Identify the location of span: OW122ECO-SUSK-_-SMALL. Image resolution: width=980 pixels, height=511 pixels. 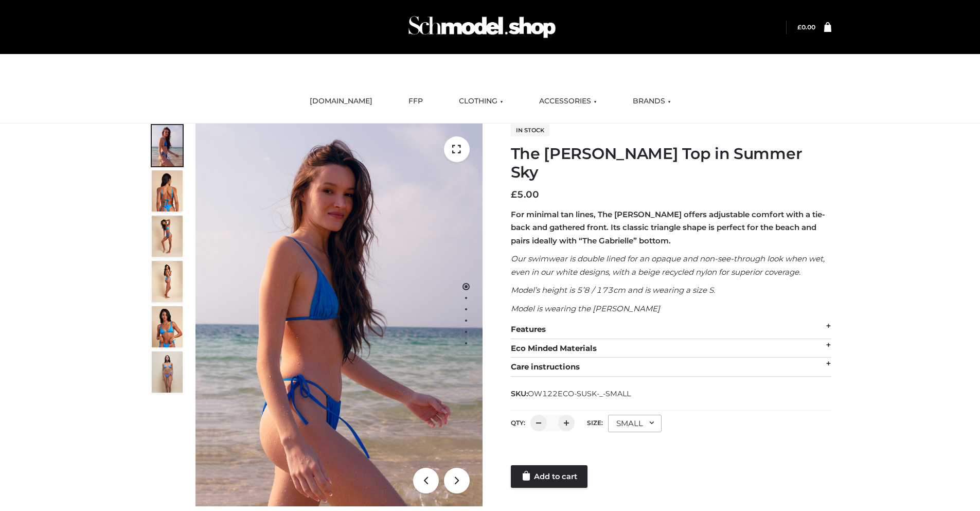
(579, 393).